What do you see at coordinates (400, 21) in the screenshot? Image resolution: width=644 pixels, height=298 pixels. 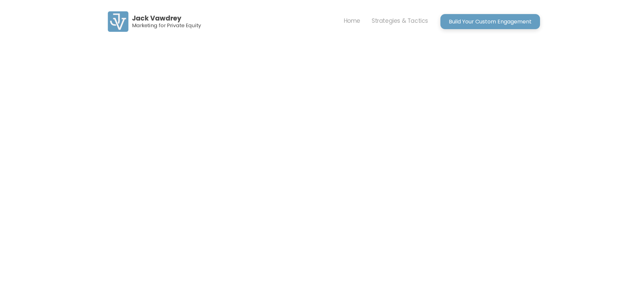 I see `p: Strategies & Tactics` at bounding box center [400, 21].